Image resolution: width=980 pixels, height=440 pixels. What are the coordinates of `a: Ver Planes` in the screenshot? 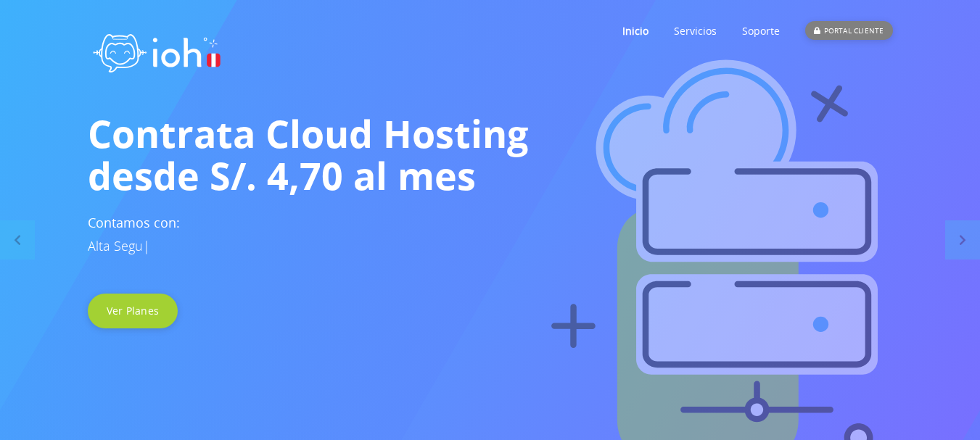 It's located at (133, 311).